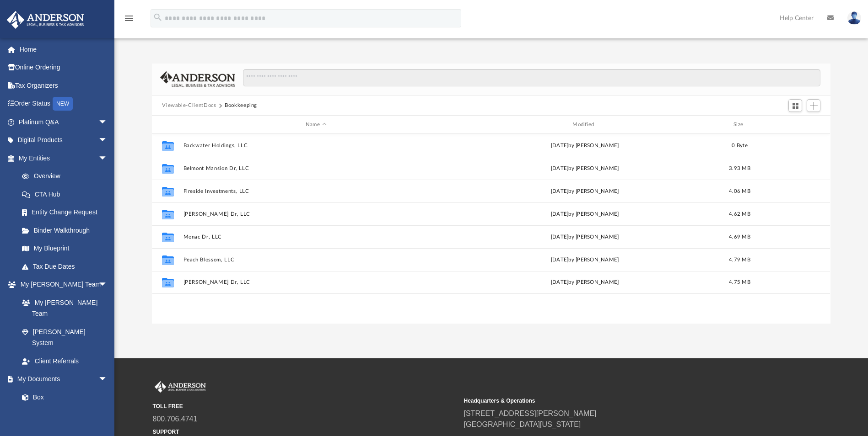 The height and width of the screenshot is (436, 868). Describe the element at coordinates (67, 267) in the screenshot. I see `a: Tax Due Dates` at that location.